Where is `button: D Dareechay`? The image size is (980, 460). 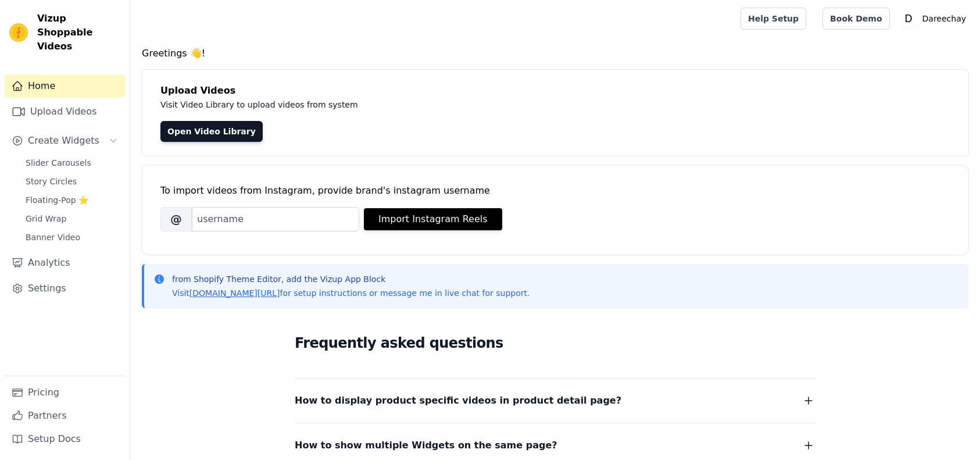
button: D Dareechay is located at coordinates (935, 19).